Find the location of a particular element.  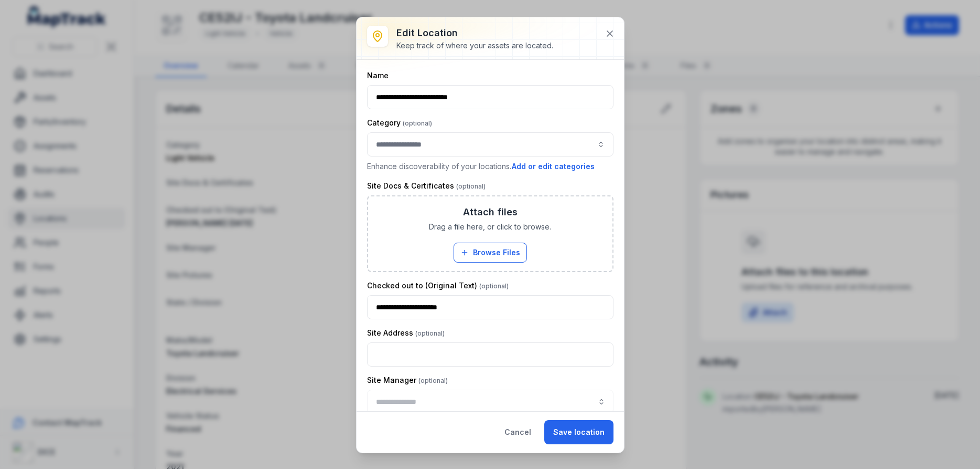

h3: Attach files is located at coordinates (490, 212).